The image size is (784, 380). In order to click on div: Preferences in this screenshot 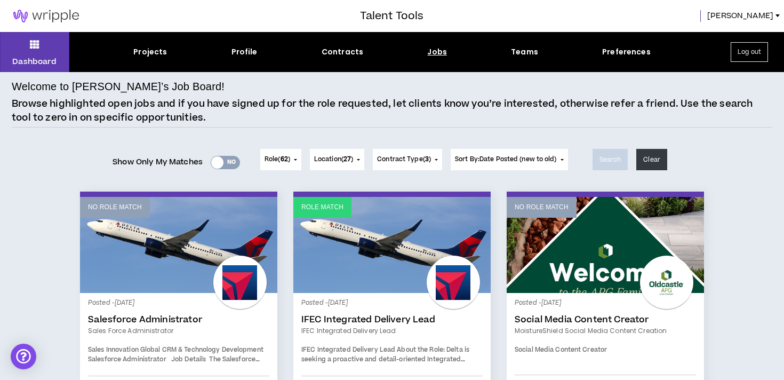, I will do `click(626, 52)`.